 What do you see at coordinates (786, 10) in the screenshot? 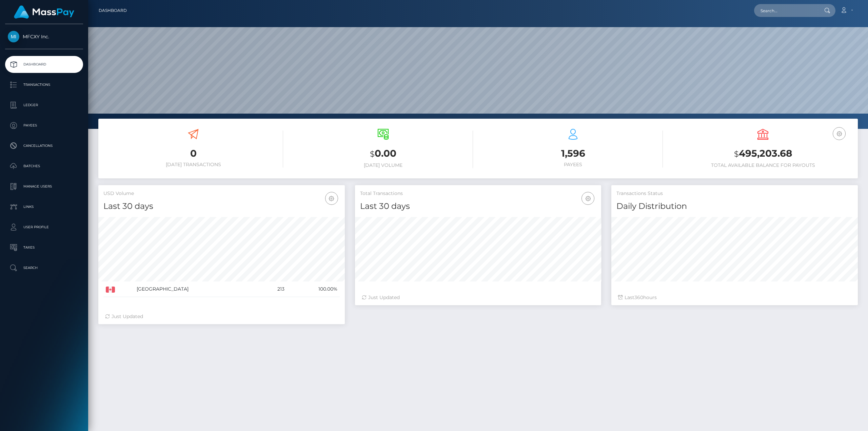
I see `input: Search...` at bounding box center [786, 10].